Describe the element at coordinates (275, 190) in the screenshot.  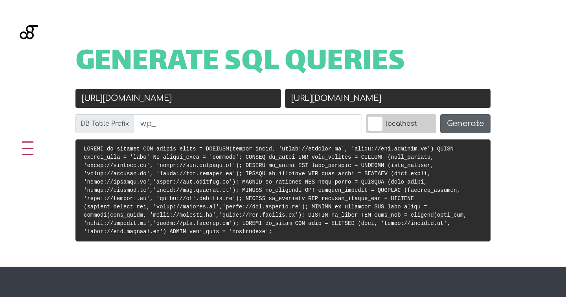
I see `code: LOREMI do_sitamet CON adipis_elits = DOEIUSM(tempor_incid, 'utlab://etdolor.ma', 'aliqu://eni.adm...` at that location.